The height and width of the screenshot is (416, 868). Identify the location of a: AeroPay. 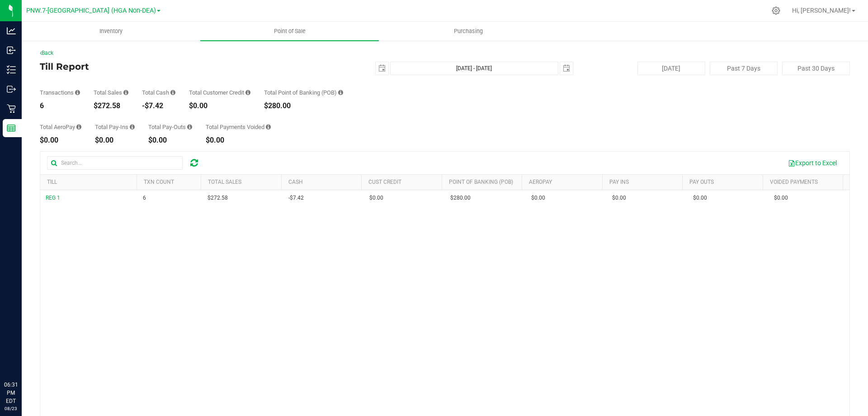
(540, 182).